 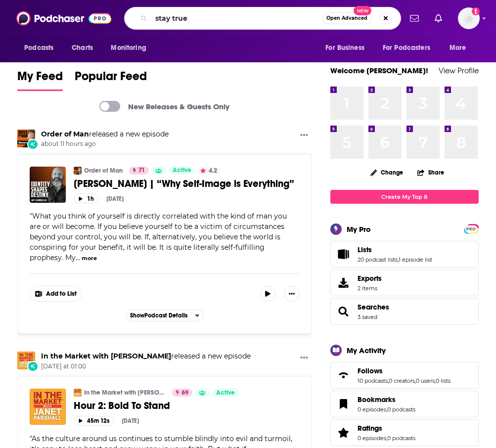 What do you see at coordinates (471, 229) in the screenshot?
I see `span: PRO` at bounding box center [471, 229].